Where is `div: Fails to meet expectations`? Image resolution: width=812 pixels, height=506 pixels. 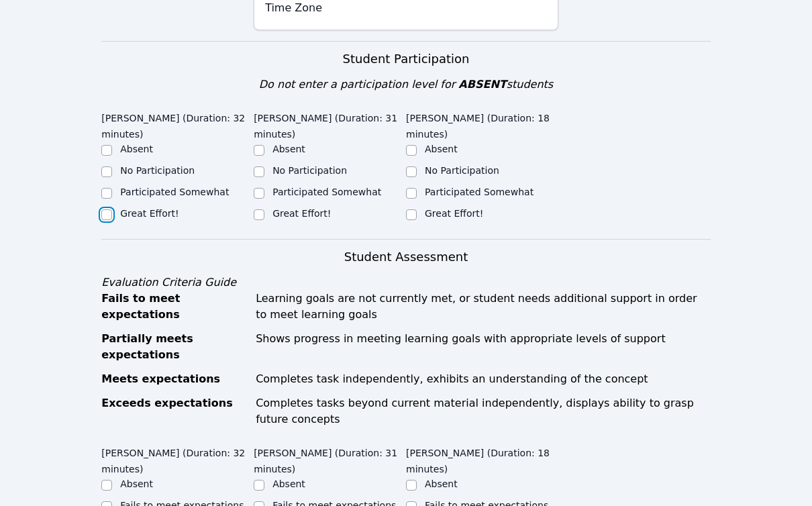
div: Fails to meet expectations is located at coordinates (175, 306).